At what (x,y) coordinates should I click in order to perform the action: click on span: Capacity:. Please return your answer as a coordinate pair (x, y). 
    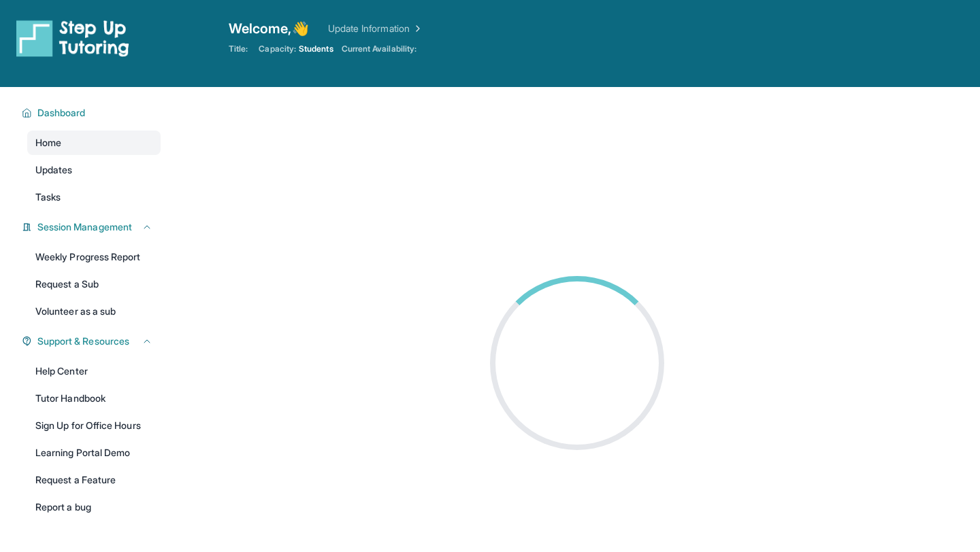
    Looking at the image, I should click on (277, 49).